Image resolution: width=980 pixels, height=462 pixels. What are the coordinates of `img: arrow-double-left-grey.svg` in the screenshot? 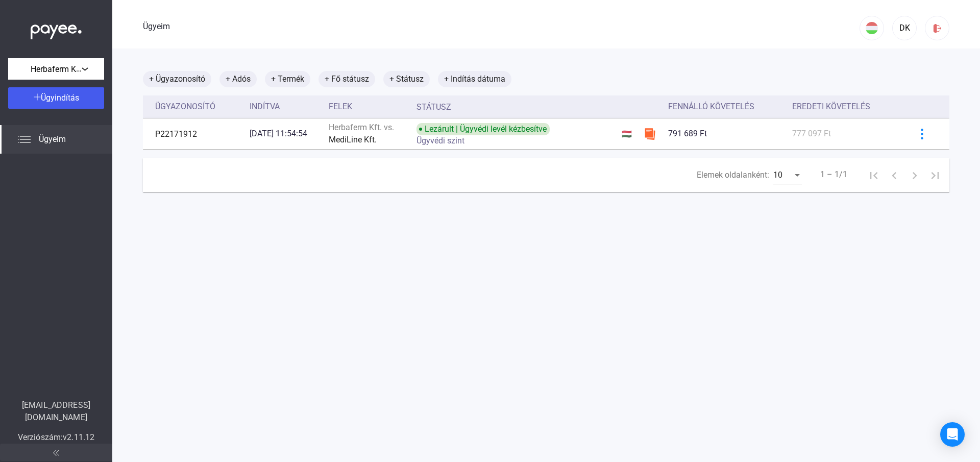 It's located at (56, 453).